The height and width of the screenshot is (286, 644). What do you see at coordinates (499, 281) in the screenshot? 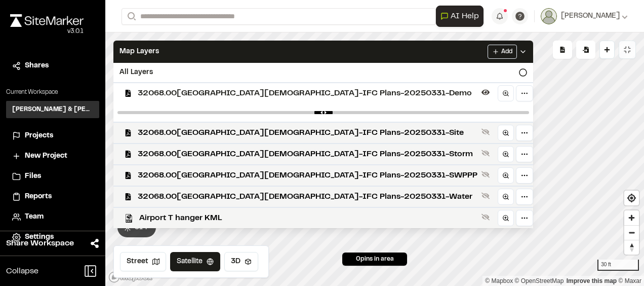
I see `a: Mapbox` at bounding box center [499, 281].